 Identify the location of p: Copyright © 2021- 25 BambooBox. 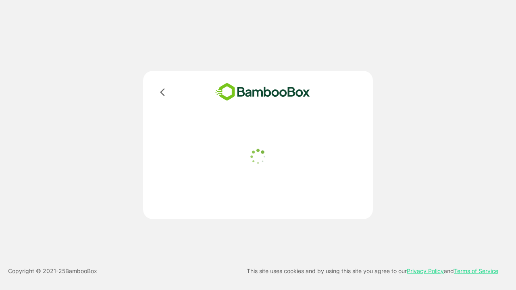
(52, 271).